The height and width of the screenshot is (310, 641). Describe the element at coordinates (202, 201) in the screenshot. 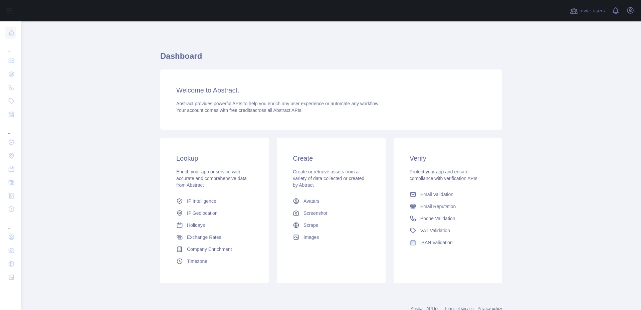

I see `span: IP Intelligence` at that location.